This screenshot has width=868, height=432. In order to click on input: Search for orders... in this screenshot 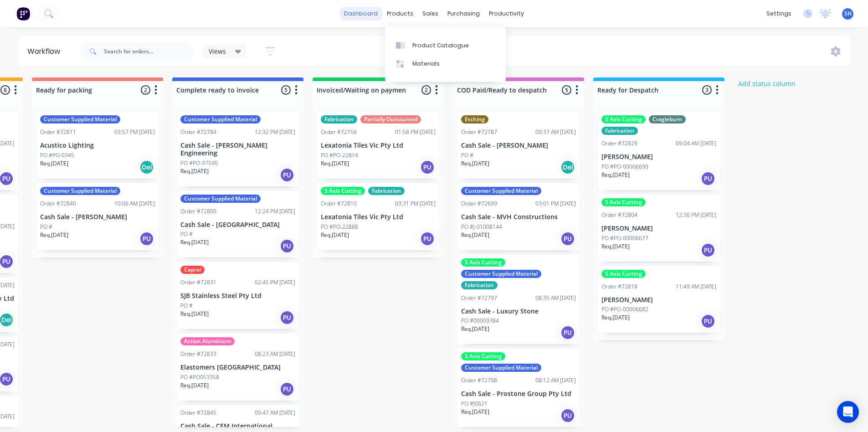, I will do `click(149, 51)`.